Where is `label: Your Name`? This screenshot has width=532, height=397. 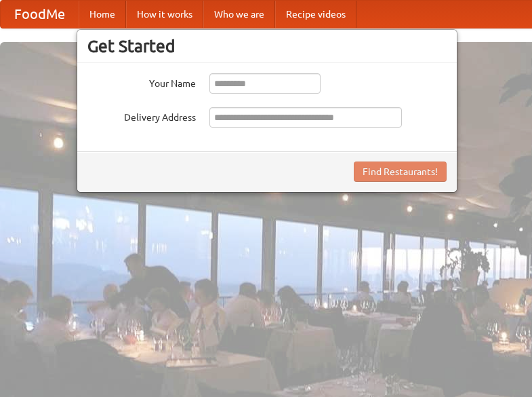 label: Your Name is located at coordinates (142, 81).